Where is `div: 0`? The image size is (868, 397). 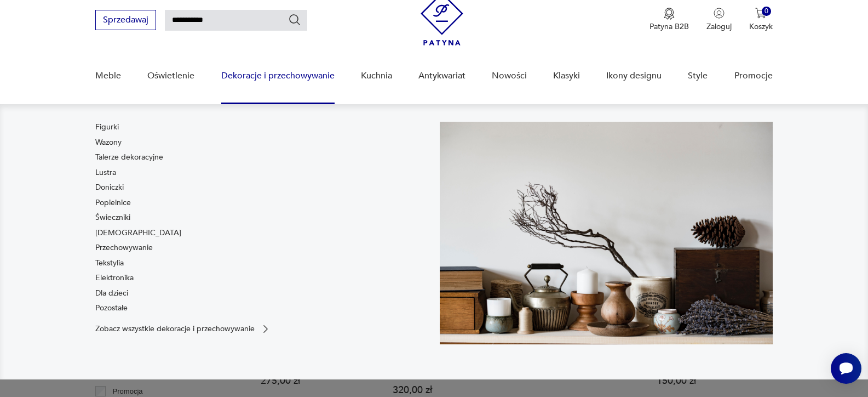
div: 0 is located at coordinates (765, 11).